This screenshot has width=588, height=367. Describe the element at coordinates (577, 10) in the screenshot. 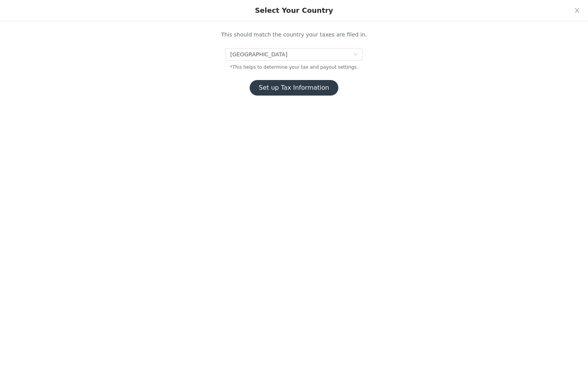

I see `i: icon: close` at that location.